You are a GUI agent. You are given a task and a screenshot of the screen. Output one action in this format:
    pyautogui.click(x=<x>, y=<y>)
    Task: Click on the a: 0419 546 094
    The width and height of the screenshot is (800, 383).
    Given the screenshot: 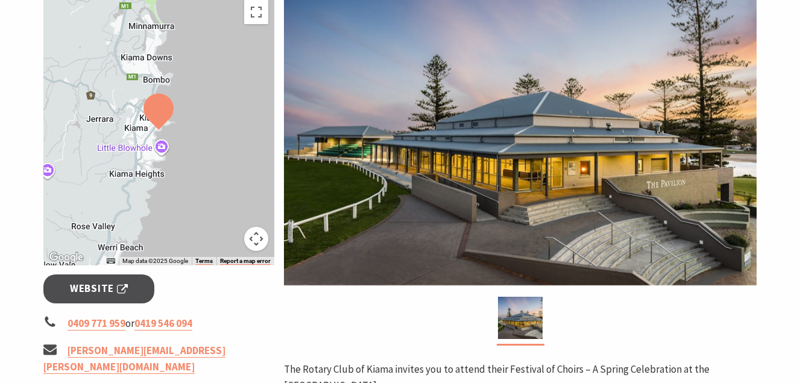 What is the action you would take?
    pyautogui.click(x=163, y=323)
    